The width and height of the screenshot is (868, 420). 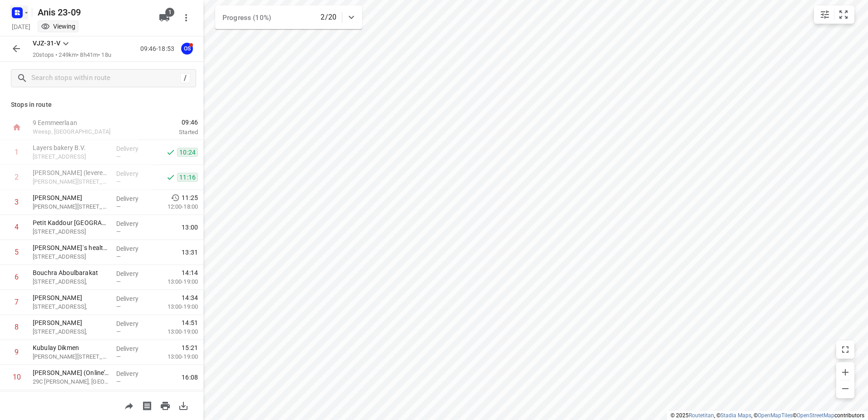 What do you see at coordinates (71, 157) in the screenshot?
I see `p: Saenredamstraat 32, Amsterdam` at bounding box center [71, 157].